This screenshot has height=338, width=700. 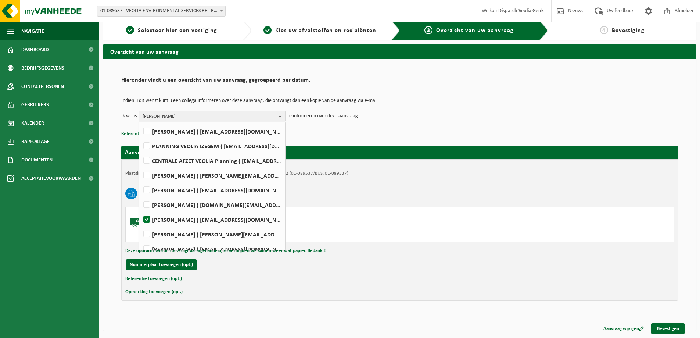 What do you see at coordinates (35, 142) in the screenshot?
I see `span: Rapportage` at bounding box center [35, 142].